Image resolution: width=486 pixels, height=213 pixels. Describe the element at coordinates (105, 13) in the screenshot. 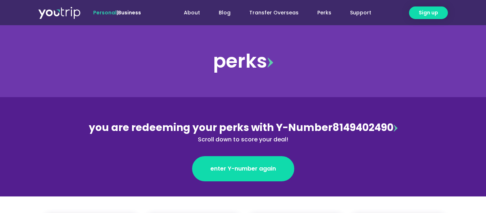

I see `span: Personal` at that location.